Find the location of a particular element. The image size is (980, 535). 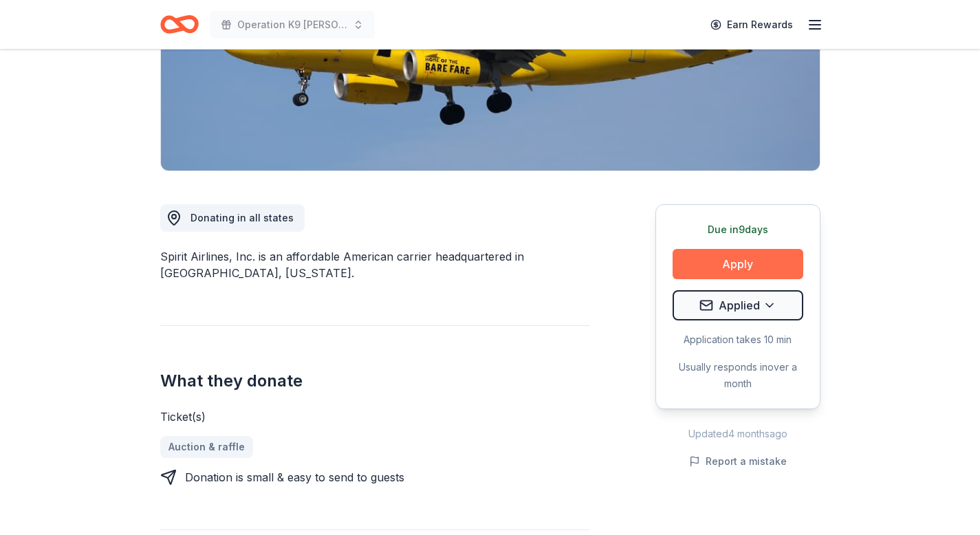

div: Usually responds in over a month is located at coordinates (738, 376).